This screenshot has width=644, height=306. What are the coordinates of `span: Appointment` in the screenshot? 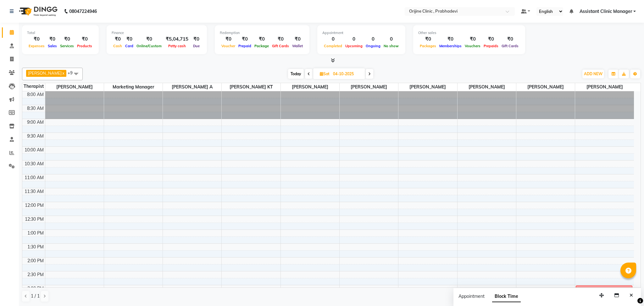 It's located at (471, 296).